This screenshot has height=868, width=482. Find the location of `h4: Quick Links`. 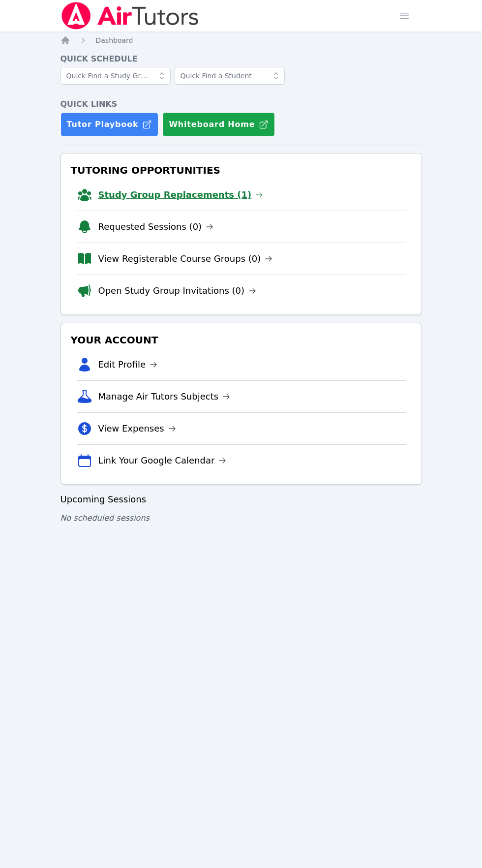

h4: Quick Links is located at coordinates (241, 104).